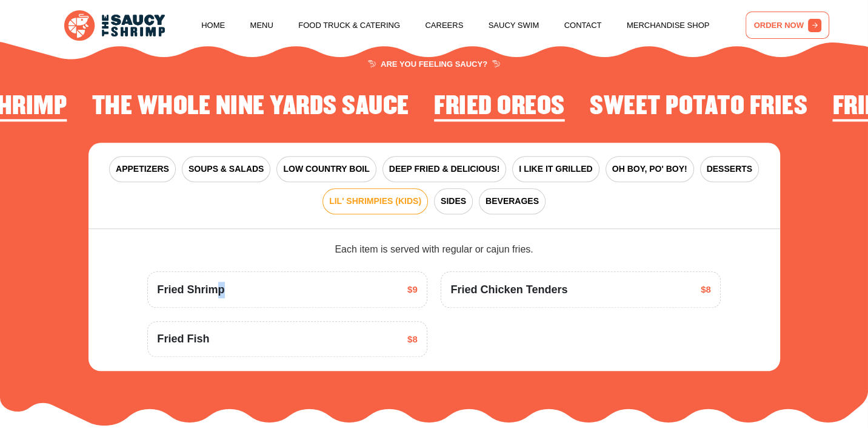 This screenshot has height=428, width=868. Describe the element at coordinates (349, 25) in the screenshot. I see `a: Food Truck & Catering` at that location.